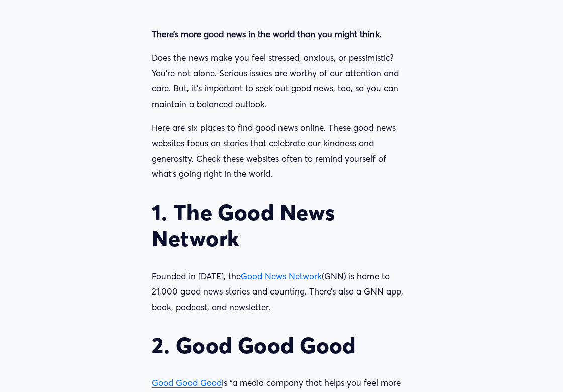  Describe the element at coordinates (281, 81) in the screenshot. I see `p: Does the news make you feel stressed, anxious, or pessimistic? You’re not alone. Serious issues a...` at that location.